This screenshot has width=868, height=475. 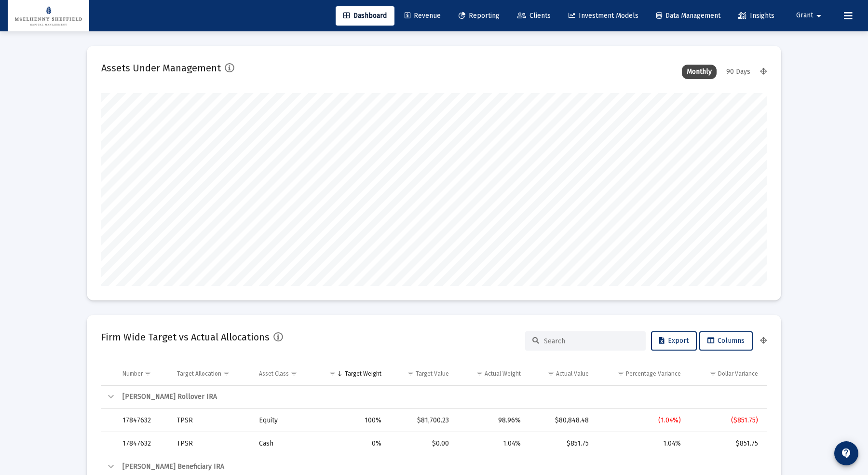 I want to click on td: Column Actual Weight, so click(x=492, y=374).